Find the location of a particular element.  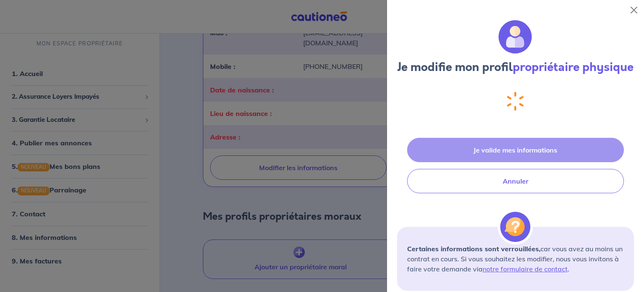

img: loading-spinner is located at coordinates (515, 101).